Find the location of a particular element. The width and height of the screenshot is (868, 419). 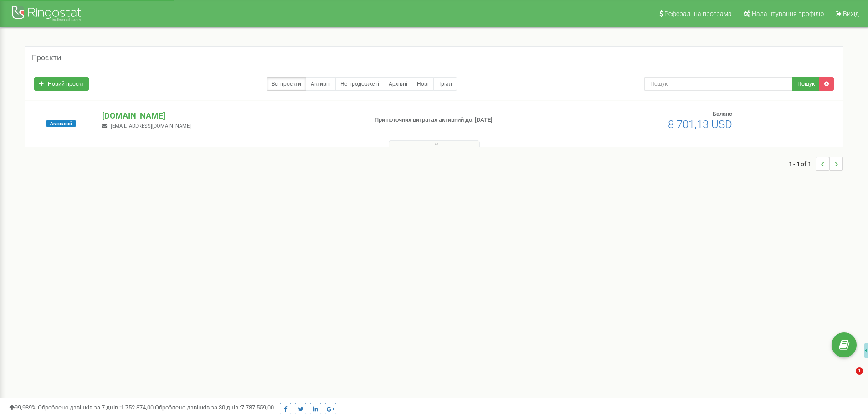

span: 99,989% is located at coordinates (23, 407).